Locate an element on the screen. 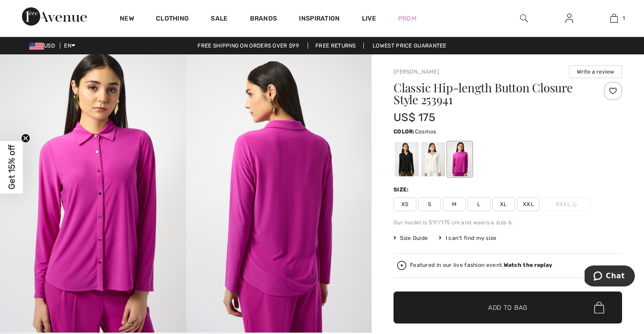 The image size is (644, 334). a: Free shipping on orders over $99 is located at coordinates (248, 46).